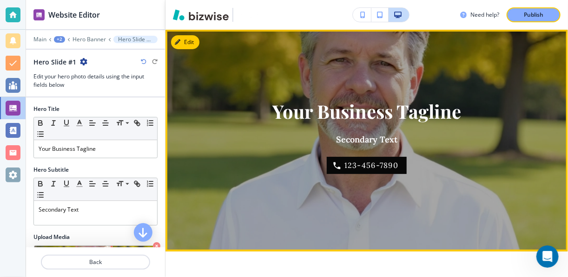 This screenshot has width=568, height=277. I want to click on img: Your Logo, so click(249, 15).